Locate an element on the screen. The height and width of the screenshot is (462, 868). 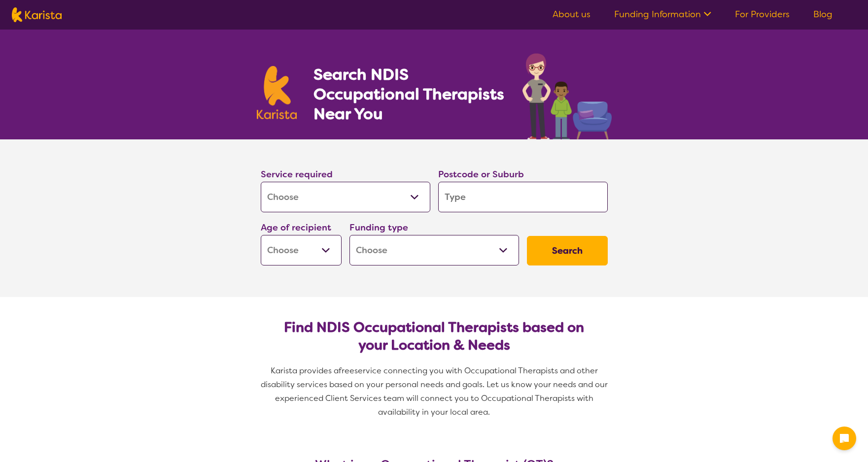
h2: Find NDIS Occupational Therapists based on your Location & Needs is located at coordinates (434, 336).